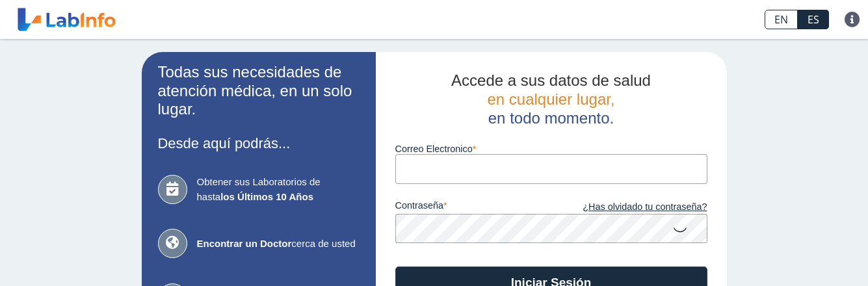 The image size is (868, 286). Describe the element at coordinates (474, 207) in the screenshot. I see `label: contraseña` at that location.